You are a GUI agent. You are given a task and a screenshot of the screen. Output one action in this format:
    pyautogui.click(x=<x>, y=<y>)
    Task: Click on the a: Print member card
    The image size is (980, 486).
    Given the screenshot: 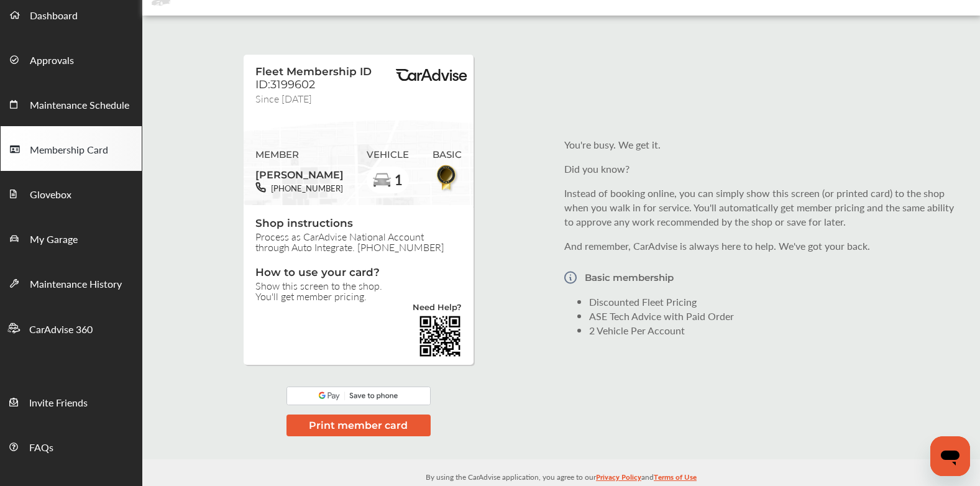 What is the action you would take?
    pyautogui.click(x=358, y=424)
    